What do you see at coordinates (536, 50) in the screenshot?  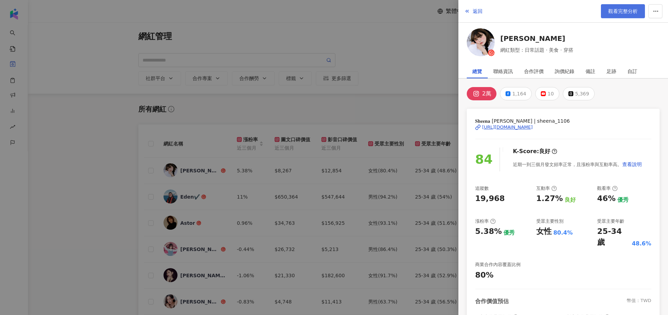 I see `span: 網紅類型：日常話題 · 美食 · 穿搭` at bounding box center [536, 50].